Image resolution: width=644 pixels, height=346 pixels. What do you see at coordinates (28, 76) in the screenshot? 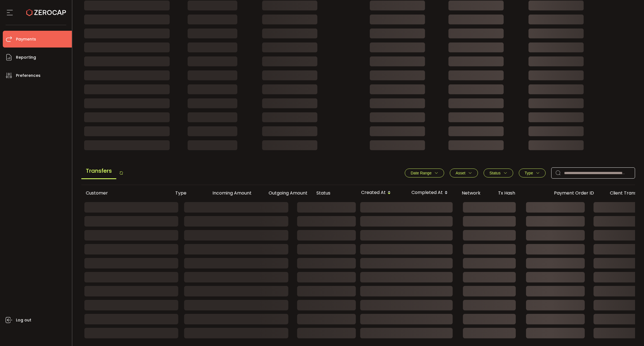
I see `span: Preferences` at bounding box center [28, 76].